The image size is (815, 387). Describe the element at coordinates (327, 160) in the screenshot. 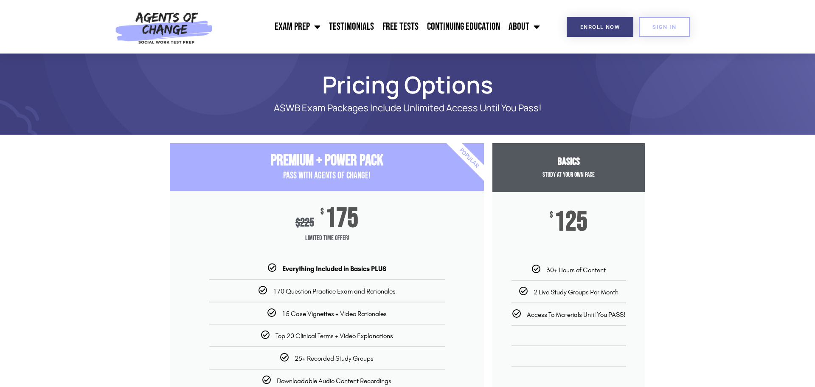

I see `h3: Premium + Power Pack` at that location.